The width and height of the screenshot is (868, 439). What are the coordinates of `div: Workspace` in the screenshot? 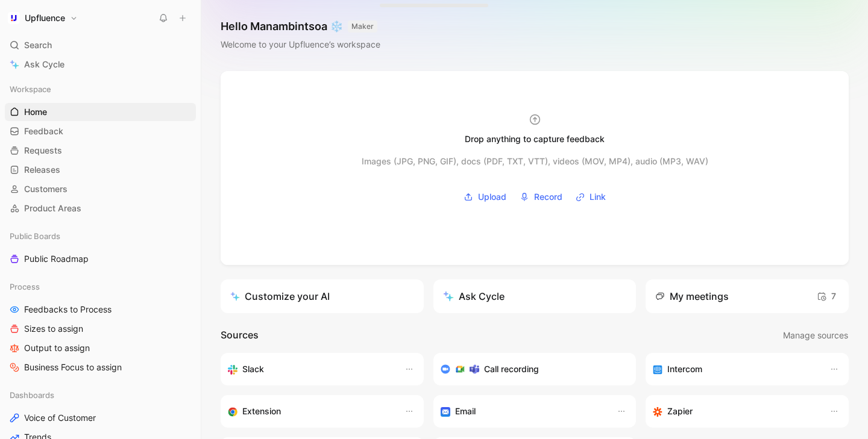 It's located at (100, 89).